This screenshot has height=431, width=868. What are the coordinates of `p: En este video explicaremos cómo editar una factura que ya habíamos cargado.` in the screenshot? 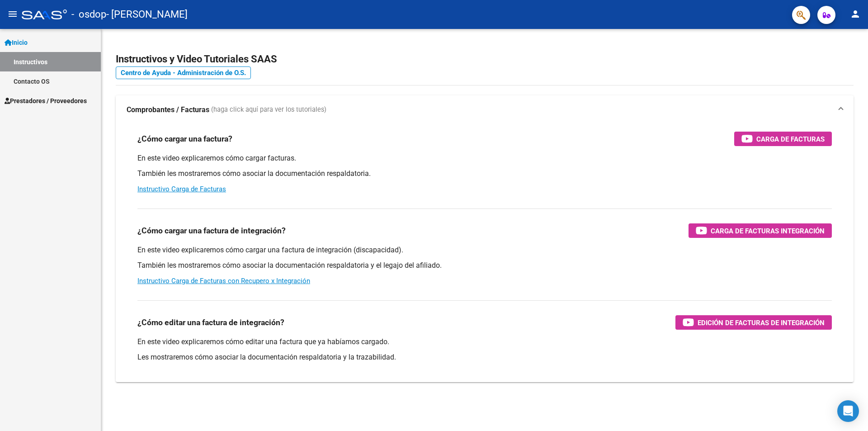 It's located at (484, 342).